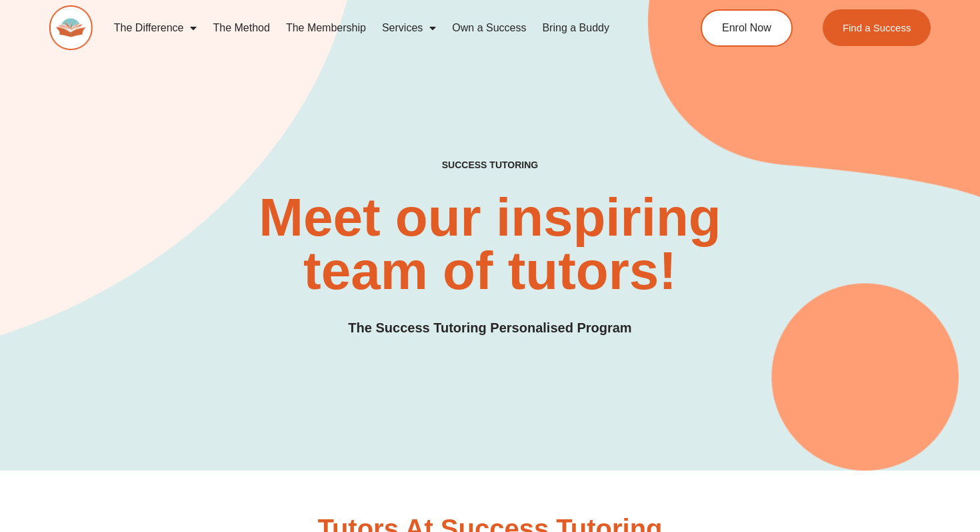 This screenshot has height=532, width=980. I want to click on h3: The Success Tutoring Personalised Program, so click(490, 328).